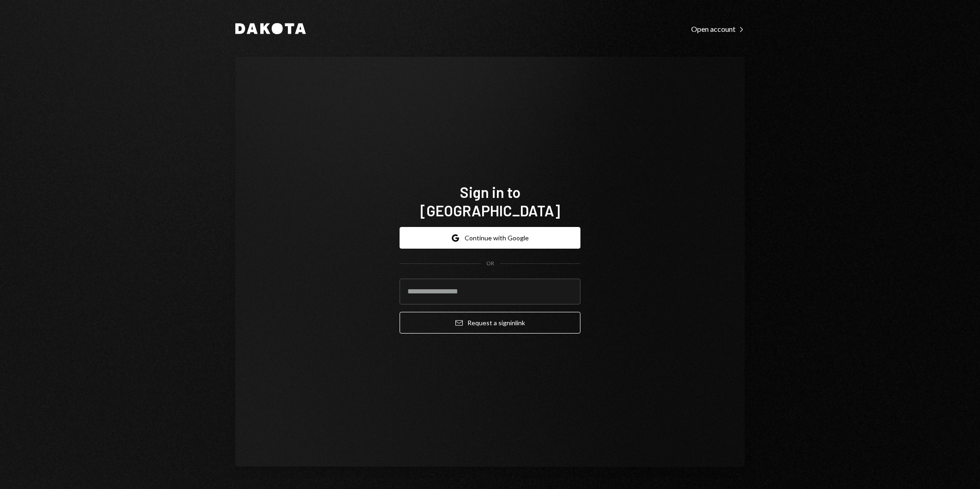 The height and width of the screenshot is (489, 980). I want to click on button: Request a signinlink, so click(490, 322).